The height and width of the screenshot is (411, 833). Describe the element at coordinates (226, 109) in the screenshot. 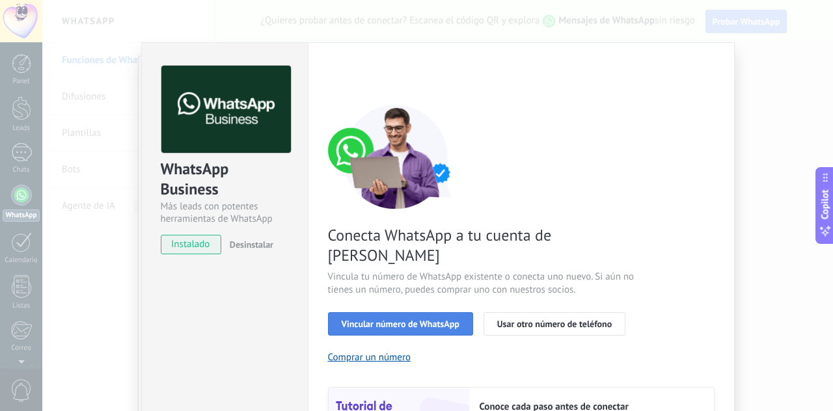

I see `img: logo_main.png` at that location.